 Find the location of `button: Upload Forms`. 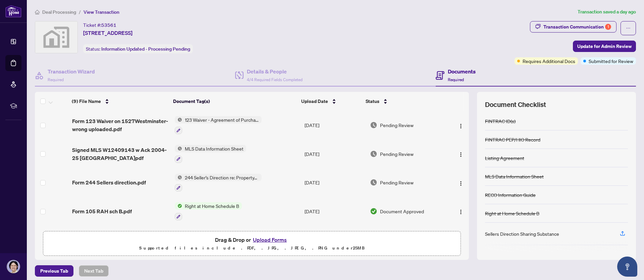

button: Upload Forms is located at coordinates (269, 240).